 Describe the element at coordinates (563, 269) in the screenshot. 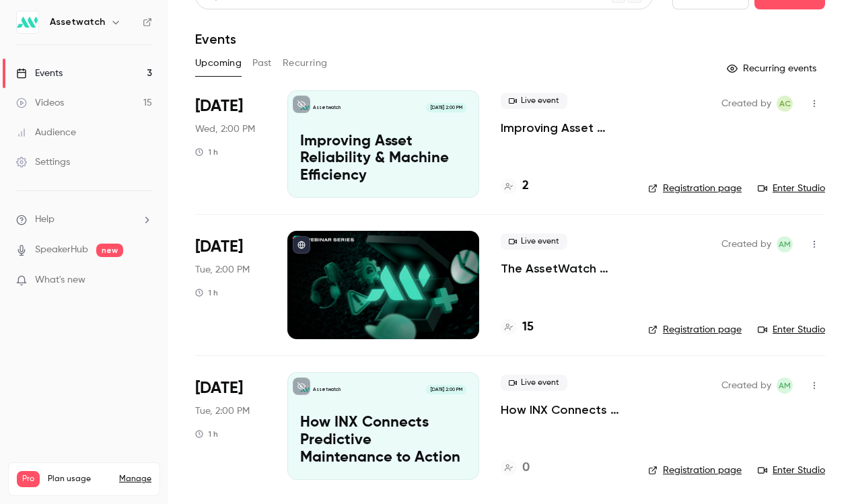

I see `a: The AssetWatch Experience, Unpacked` at that location.